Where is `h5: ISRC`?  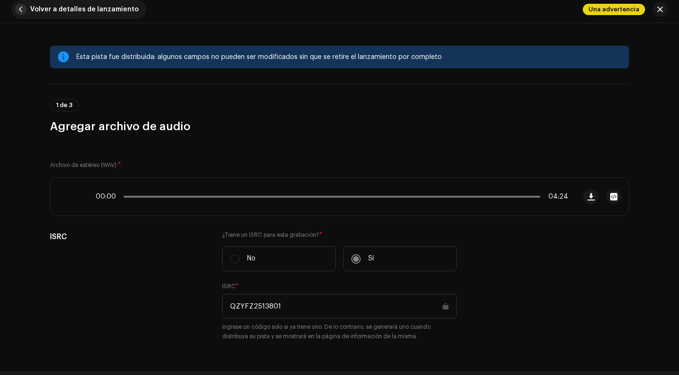
h5: ISRC is located at coordinates (128, 237).